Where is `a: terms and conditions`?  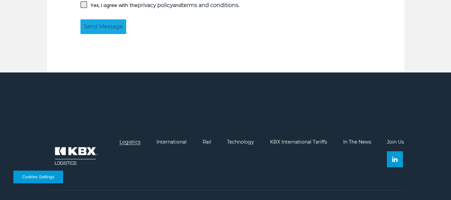 a: terms and conditions is located at coordinates (210, 5).